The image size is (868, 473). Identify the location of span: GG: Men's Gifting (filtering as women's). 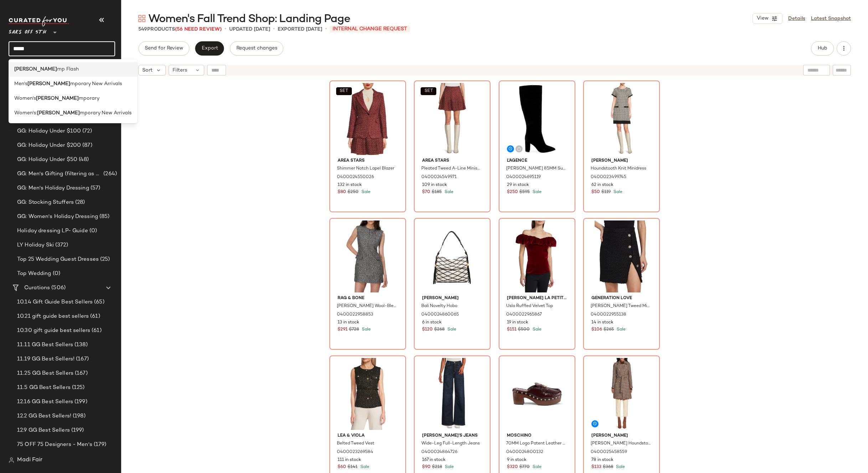
(59, 174).